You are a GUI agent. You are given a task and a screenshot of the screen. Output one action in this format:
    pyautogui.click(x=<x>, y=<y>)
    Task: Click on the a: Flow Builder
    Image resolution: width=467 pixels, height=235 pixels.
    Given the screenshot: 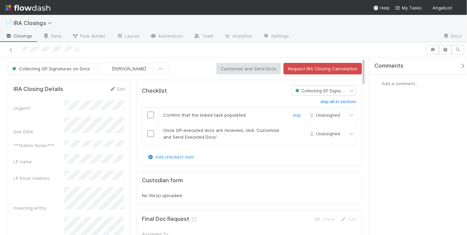 What is the action you would take?
    pyautogui.click(x=89, y=37)
    